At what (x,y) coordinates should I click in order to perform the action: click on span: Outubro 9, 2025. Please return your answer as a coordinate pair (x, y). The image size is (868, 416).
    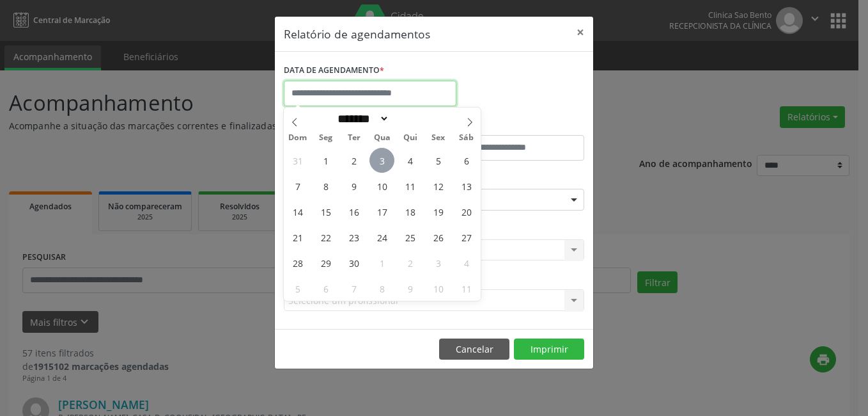
    Looking at the image, I should click on (410, 287).